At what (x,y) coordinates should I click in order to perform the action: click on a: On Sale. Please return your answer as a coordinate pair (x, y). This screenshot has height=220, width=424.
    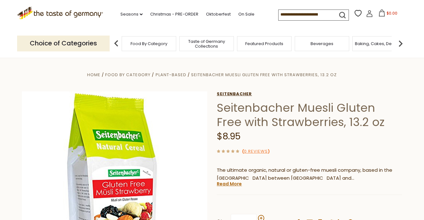
    Looking at the image, I should click on (246, 14).